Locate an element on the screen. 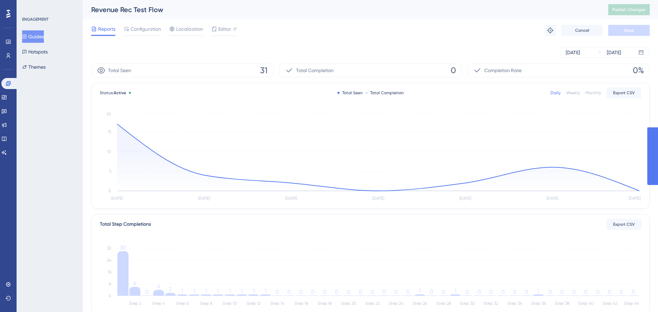 The height and width of the screenshot is (312, 658). button: Themes is located at coordinates (34, 67).